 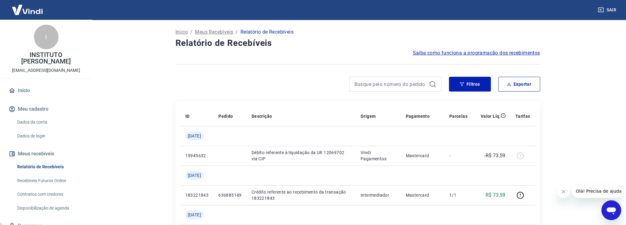 I want to click on p: Débito referente à liquidação da UR 12069702 via CIP, so click(x=301, y=155).